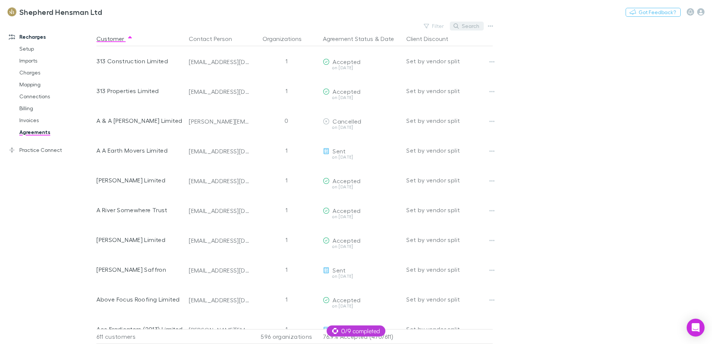 The width and height of the screenshot is (712, 344). Describe the element at coordinates (348, 39) in the screenshot. I see `button: Agreement Status` at that location.